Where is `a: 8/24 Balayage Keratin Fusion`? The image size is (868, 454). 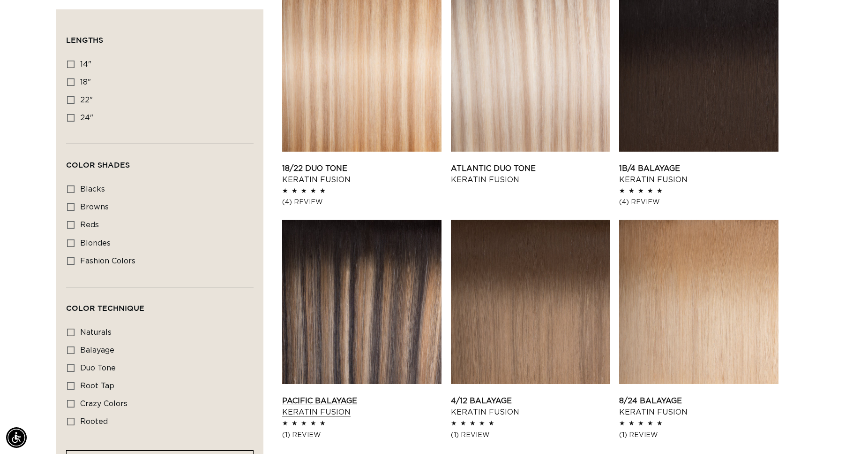 a: 8/24 Balayage Keratin Fusion is located at coordinates (699, 407).